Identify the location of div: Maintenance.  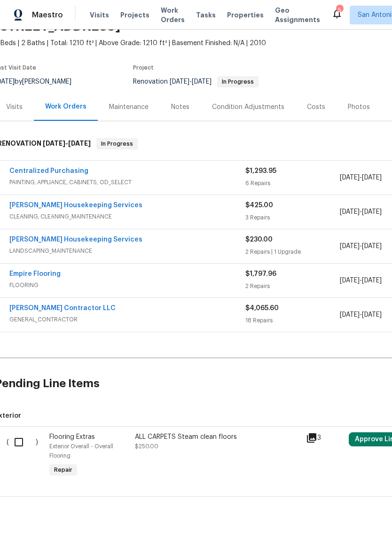
(129, 107).